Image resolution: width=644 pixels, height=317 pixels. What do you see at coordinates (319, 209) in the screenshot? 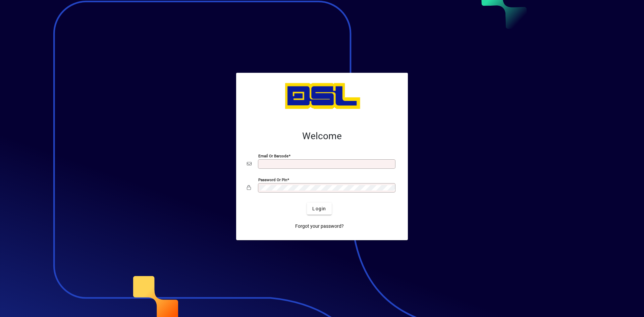
I see `span: Login` at bounding box center [319, 209].